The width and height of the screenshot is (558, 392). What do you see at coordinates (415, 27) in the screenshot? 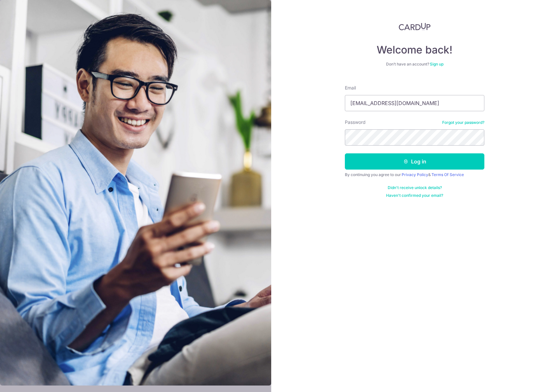
I see `img: CardUp Logo` at bounding box center [415, 27].